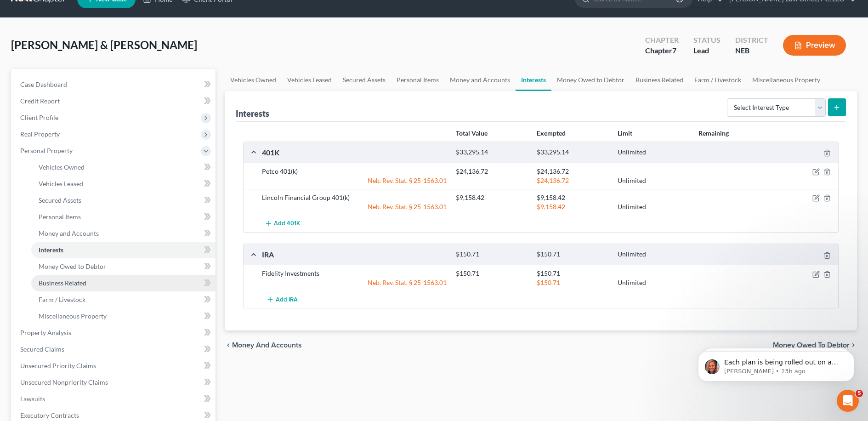  Describe the element at coordinates (58, 365) in the screenshot. I see `span: Unsecured Priority Claims` at that location.